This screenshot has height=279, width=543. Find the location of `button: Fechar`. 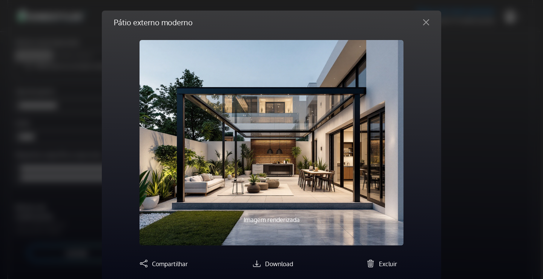

button: Fechar is located at coordinates (426, 22).